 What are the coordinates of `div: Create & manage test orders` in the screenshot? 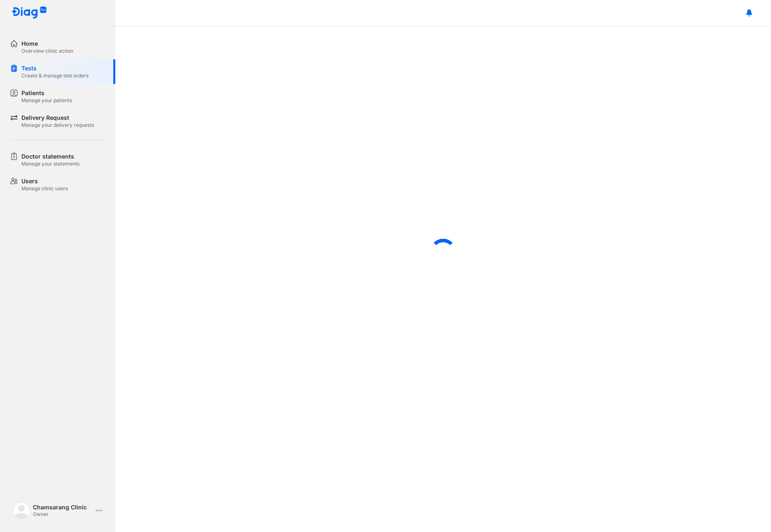 It's located at (55, 76).